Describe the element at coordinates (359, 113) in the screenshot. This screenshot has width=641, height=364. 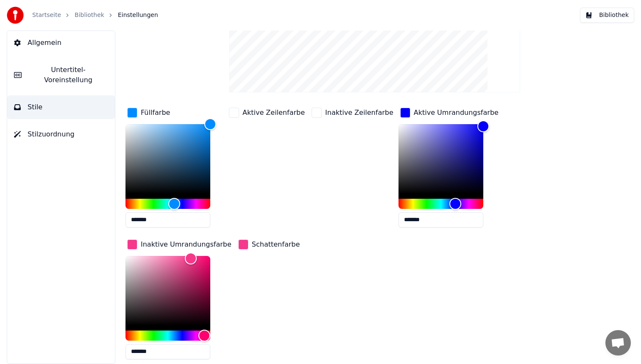
I see `div: Inaktive Zeilenfarbe` at that location.